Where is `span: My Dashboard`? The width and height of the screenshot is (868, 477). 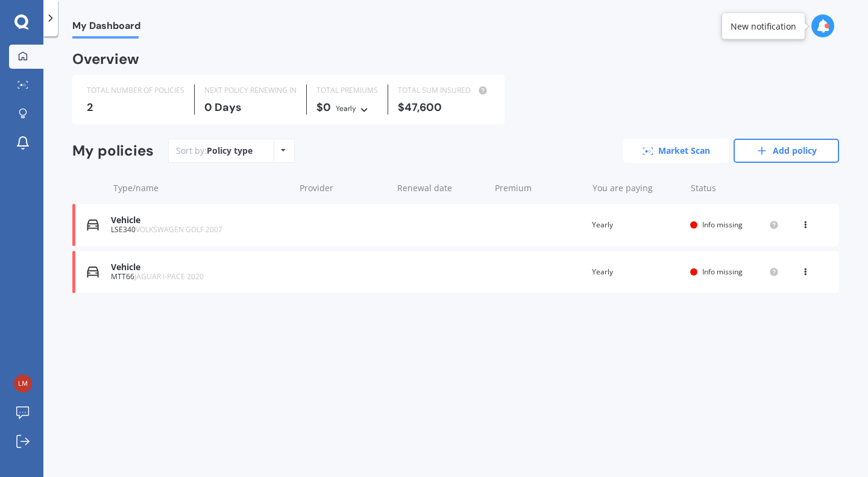
span: My Dashboard is located at coordinates (106, 28).